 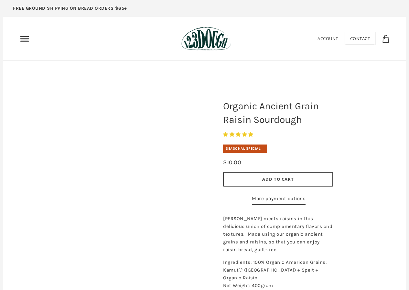 What do you see at coordinates (70, 8) in the screenshot?
I see `p: FREE GROUND SHIPPING ON BREAD ORDERS $65+` at bounding box center [70, 8].